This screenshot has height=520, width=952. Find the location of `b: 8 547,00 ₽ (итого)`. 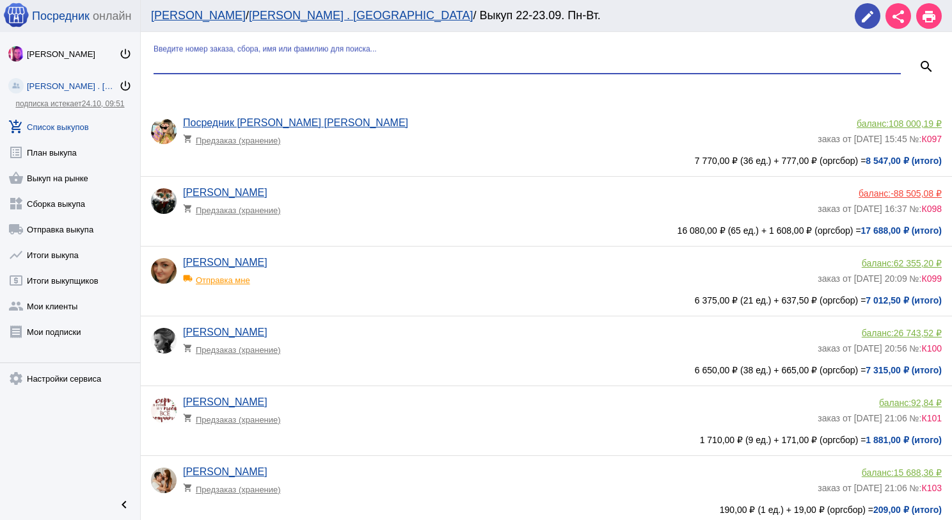

b: 8 547,00 ₽ (итого) is located at coordinates (904, 161).